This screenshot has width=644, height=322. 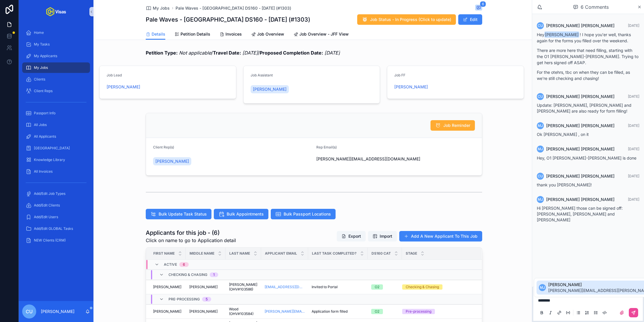 I want to click on span: Bulk Passport Locations, so click(x=307, y=214).